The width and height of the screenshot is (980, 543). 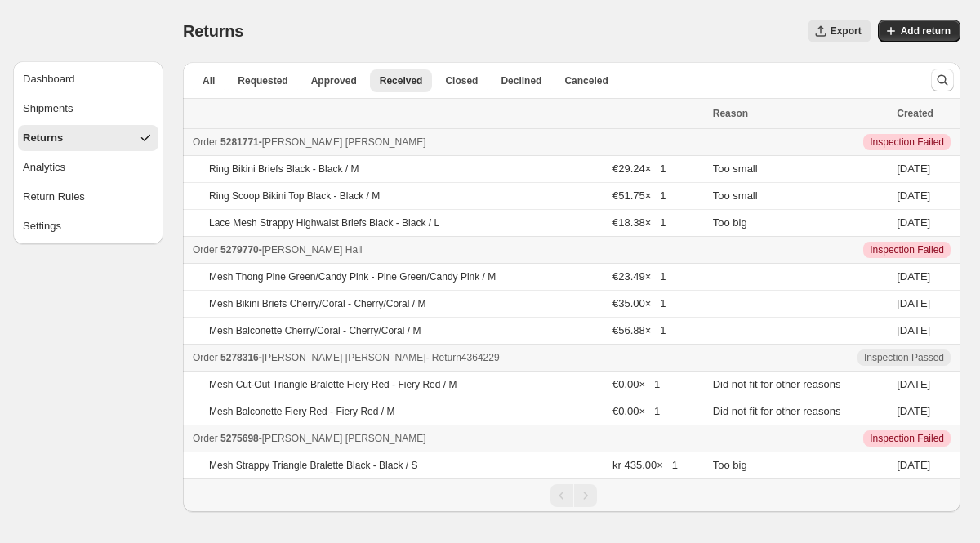 I want to click on span: Received, so click(x=401, y=81).